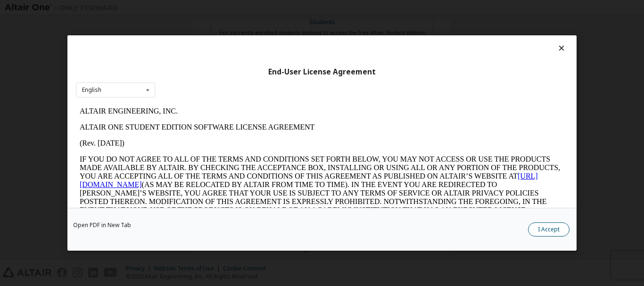 The height and width of the screenshot is (286, 644). What do you see at coordinates (322, 72) in the screenshot?
I see `div: End-User License Agreement` at bounding box center [322, 72].